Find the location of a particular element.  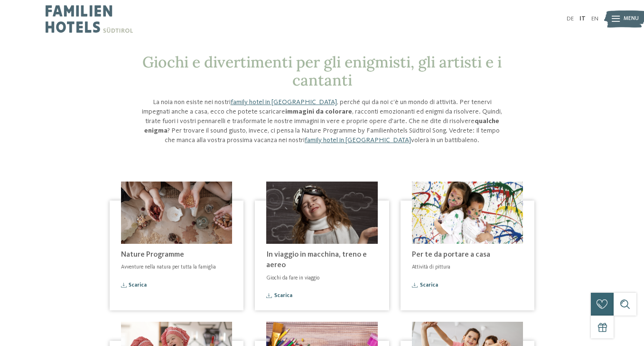

p: La noia non esiste nei nostri , perché qui da noi c’è un mondo di attività. Per tenervi impegnati... is located at coordinates (322, 121).